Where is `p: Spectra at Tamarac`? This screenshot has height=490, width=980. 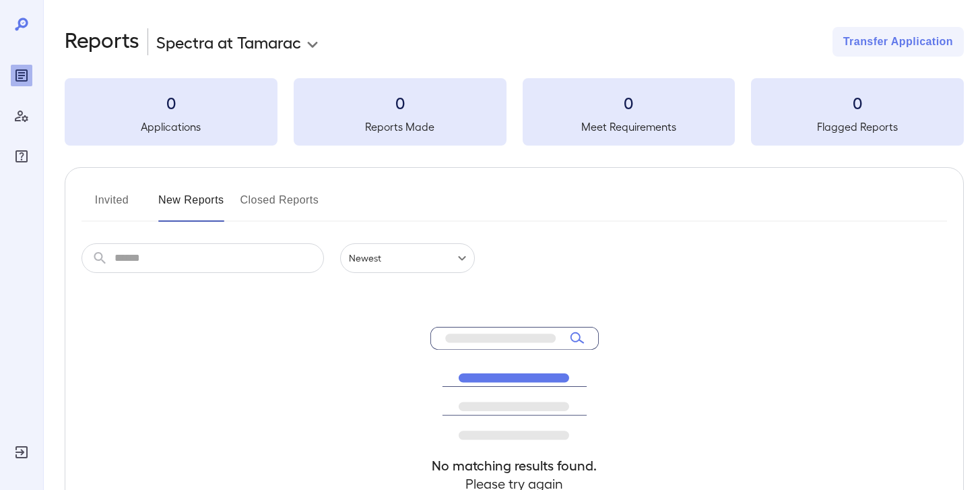 p: Spectra at Tamarac is located at coordinates (228, 41).